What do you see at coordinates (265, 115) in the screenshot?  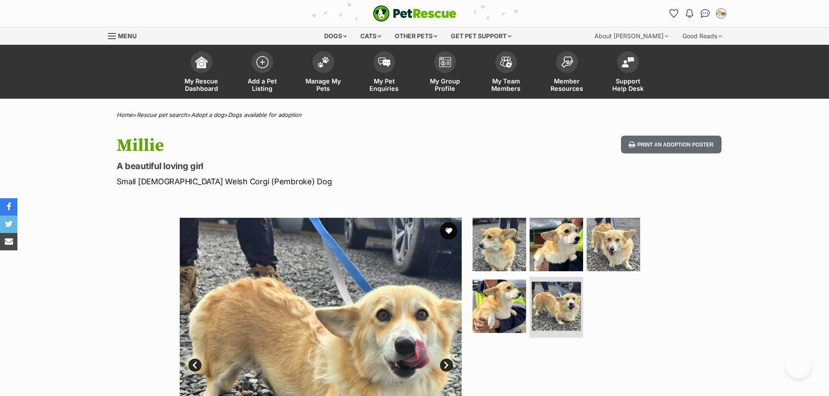 I see `a: Dogs available for adoption` at bounding box center [265, 115].